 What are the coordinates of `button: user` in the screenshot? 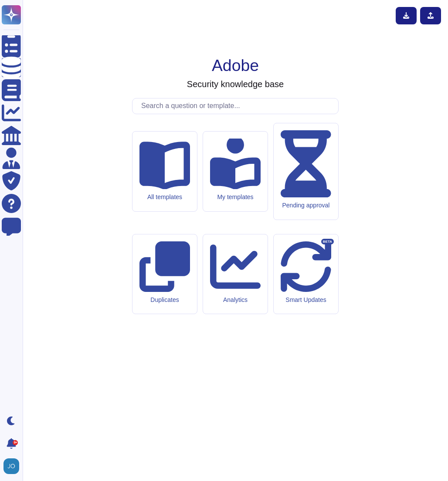 It's located at (14, 467).